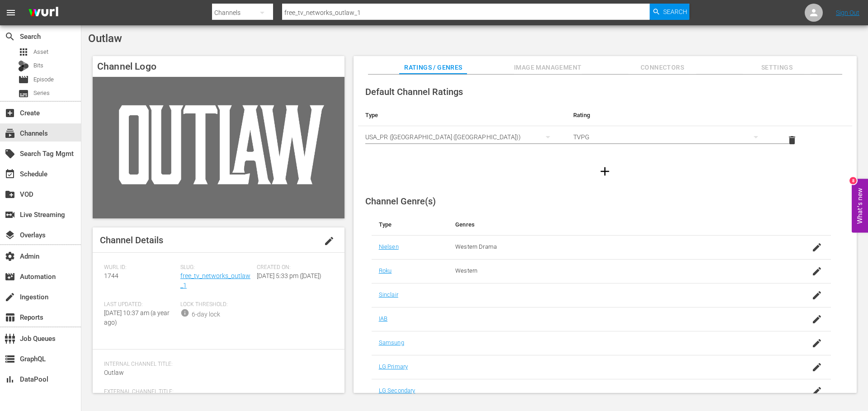  I want to click on span: Reports, so click(10, 318).